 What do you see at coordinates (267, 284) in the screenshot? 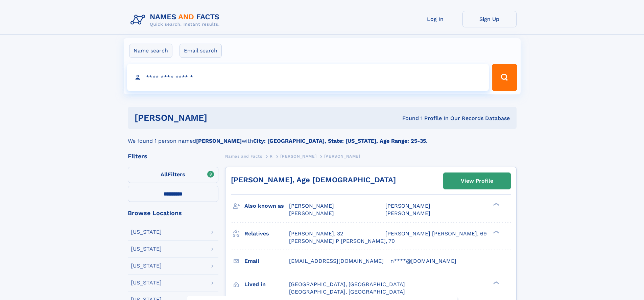
I see `h3: Lived in` at bounding box center [267, 284].